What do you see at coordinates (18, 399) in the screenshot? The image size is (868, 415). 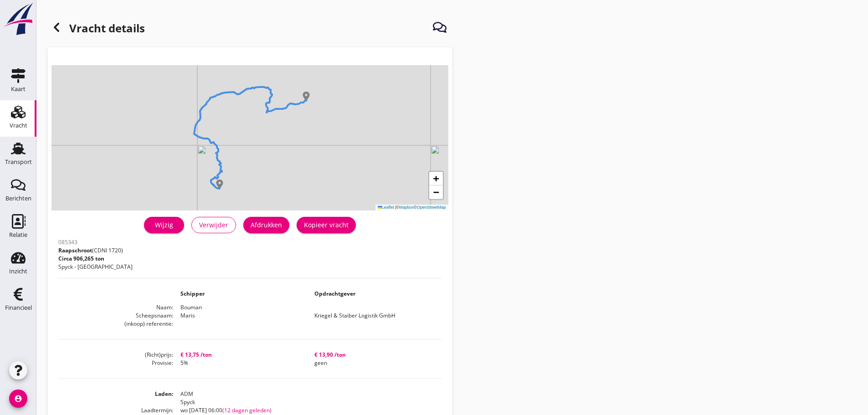 I see `i: account_circle` at bounding box center [18, 399].